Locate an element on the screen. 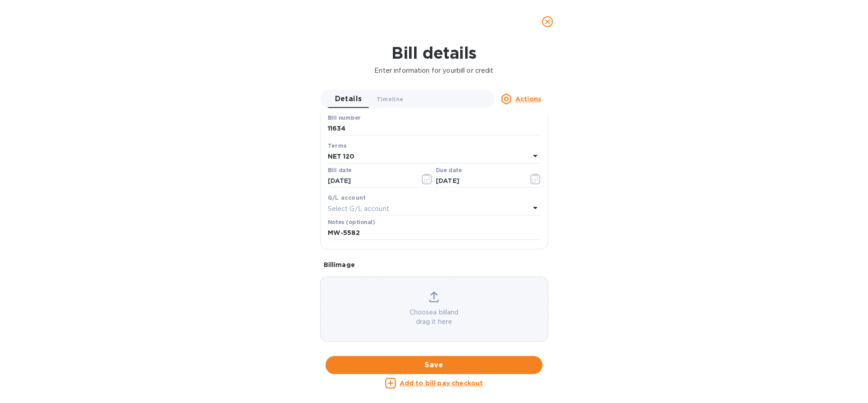 Image resolution: width=868 pixels, height=403 pixels. u: Add to bill pay checkout is located at coordinates (442, 384).